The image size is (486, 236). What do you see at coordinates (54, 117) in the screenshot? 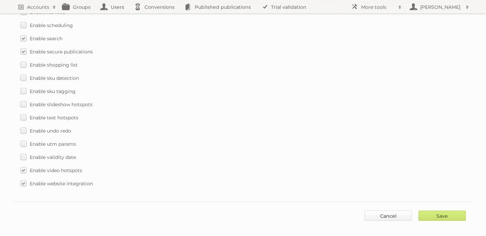
I see `span: Enable text hotspots` at bounding box center [54, 117].